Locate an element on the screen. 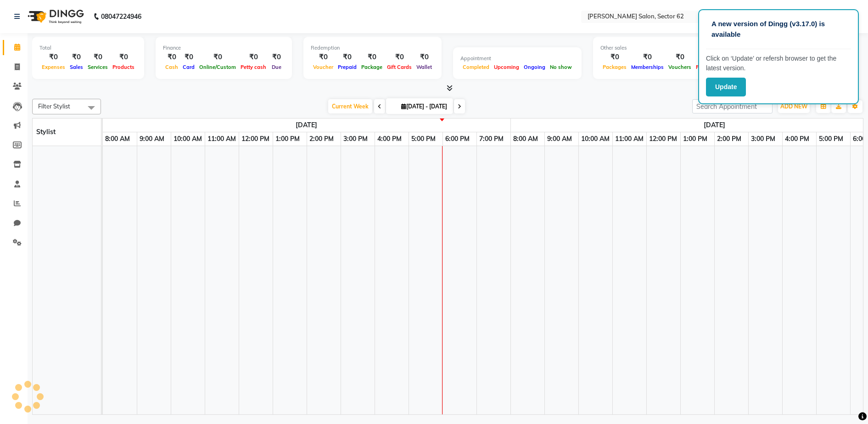 The height and width of the screenshot is (424, 868). span: No show is located at coordinates (561, 67).